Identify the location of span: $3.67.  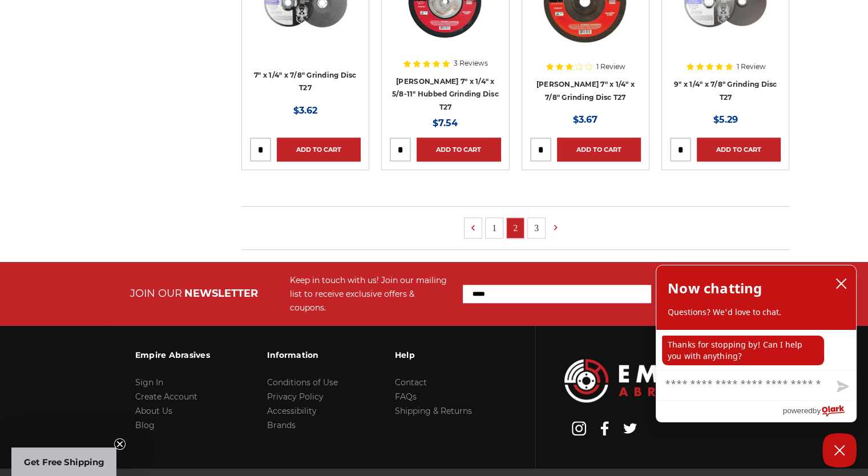
(585, 119).